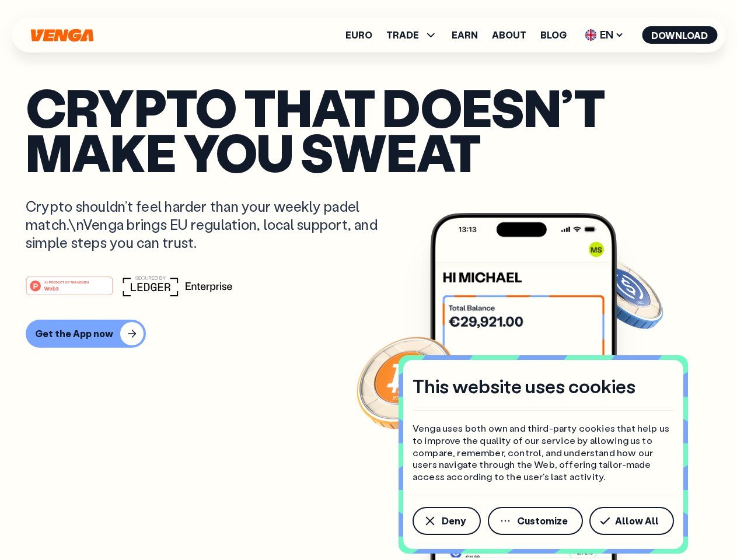 The image size is (737, 560). Describe the element at coordinates (69, 290) in the screenshot. I see `a: #1 PRODUCT OF THE MONTHWeb3` at that location.